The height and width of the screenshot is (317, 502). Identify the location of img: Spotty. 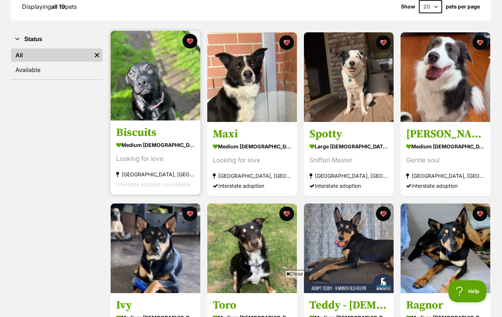
(349, 77).